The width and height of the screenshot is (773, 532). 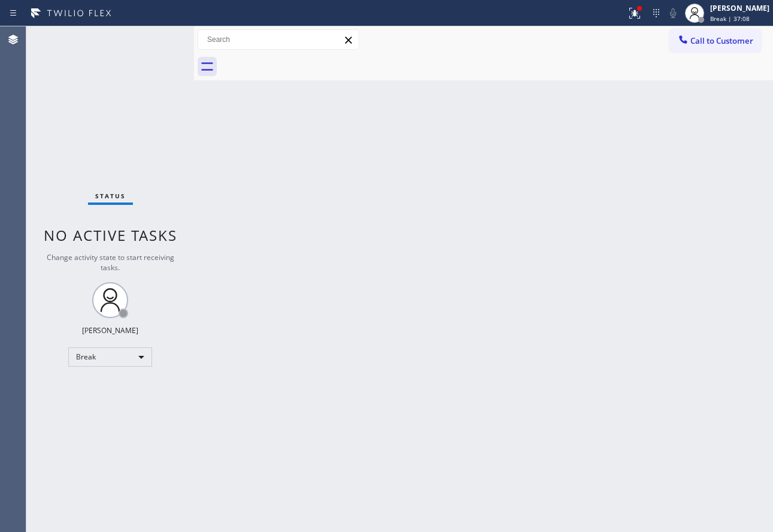 I want to click on span: Status, so click(x=110, y=196).